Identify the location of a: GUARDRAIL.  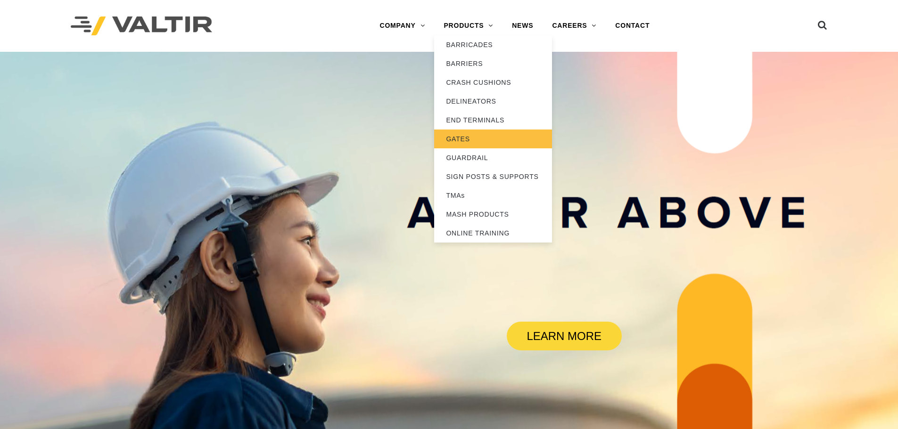
(493, 158).